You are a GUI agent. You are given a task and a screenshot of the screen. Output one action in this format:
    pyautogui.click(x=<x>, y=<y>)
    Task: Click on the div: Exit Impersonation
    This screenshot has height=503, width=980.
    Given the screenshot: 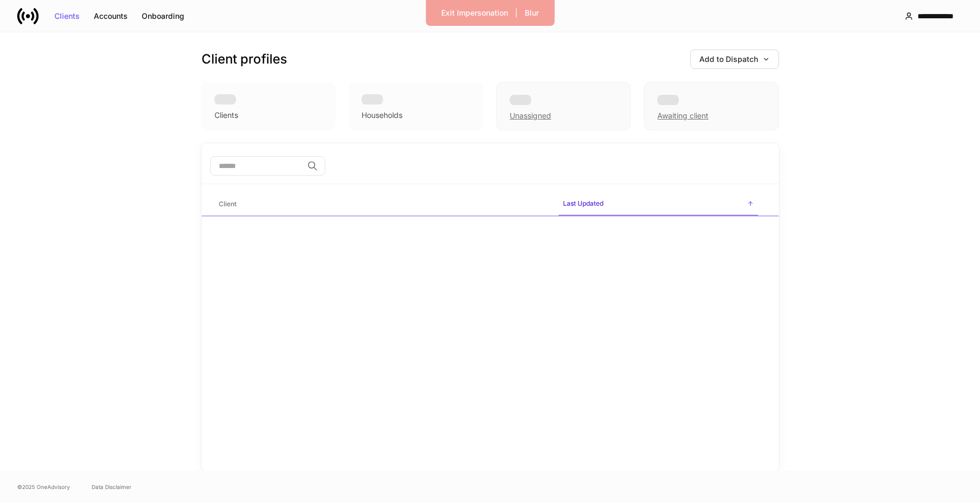 What is the action you would take?
    pyautogui.click(x=475, y=13)
    